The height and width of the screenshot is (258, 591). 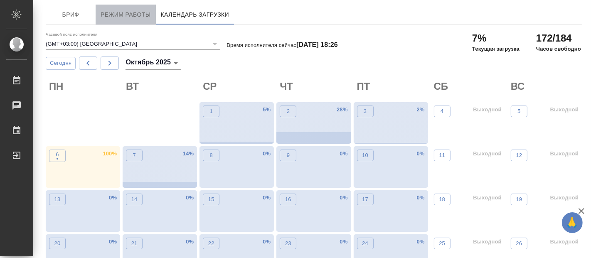 What do you see at coordinates (342, 110) in the screenshot?
I see `p: 28 %` at bounding box center [342, 110].